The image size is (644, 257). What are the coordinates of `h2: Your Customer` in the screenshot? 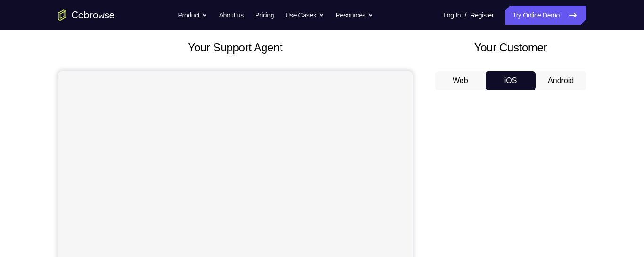 It's located at (511, 47).